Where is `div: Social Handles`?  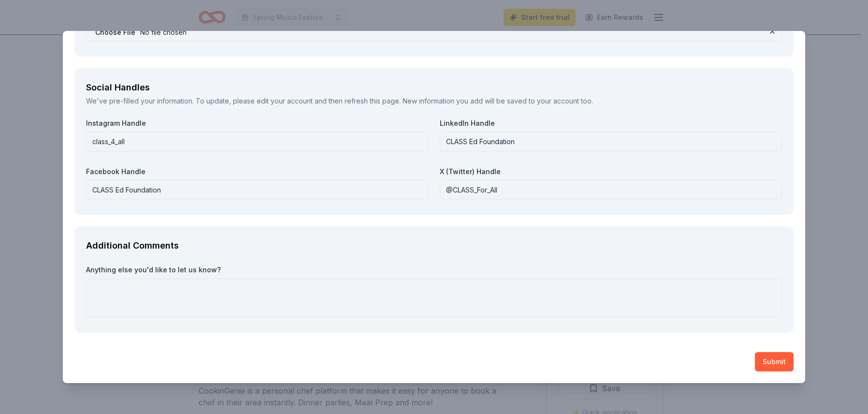 div: Social Handles is located at coordinates (434, 87).